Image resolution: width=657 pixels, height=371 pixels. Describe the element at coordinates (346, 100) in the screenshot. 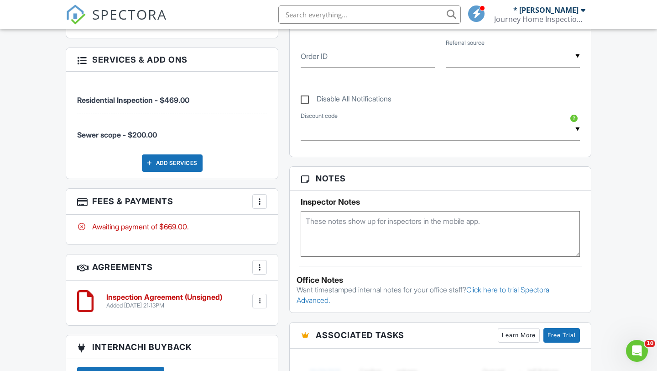

I see `label: Disable All Notifications` at that location.